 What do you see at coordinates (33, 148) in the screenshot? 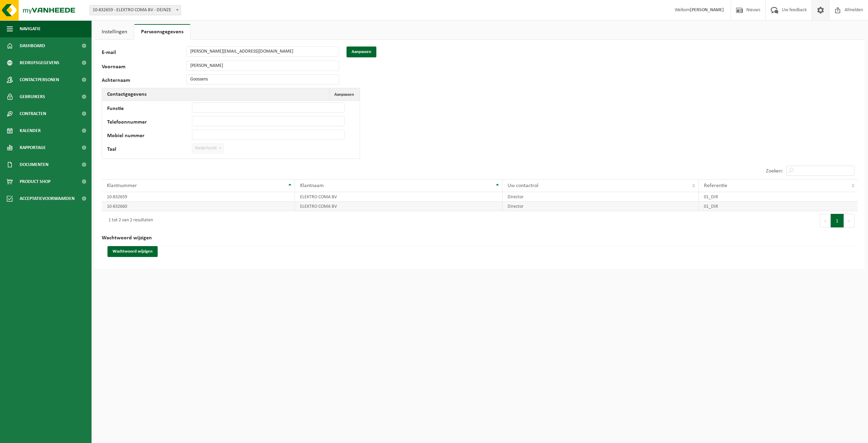
I see `span: Rapportage` at bounding box center [33, 148].